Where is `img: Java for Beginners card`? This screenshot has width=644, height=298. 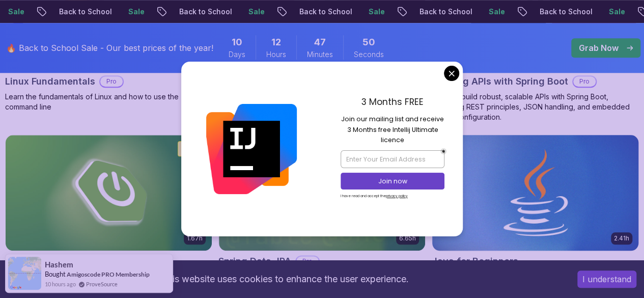 img: Java for Beginners card is located at coordinates (535, 192).